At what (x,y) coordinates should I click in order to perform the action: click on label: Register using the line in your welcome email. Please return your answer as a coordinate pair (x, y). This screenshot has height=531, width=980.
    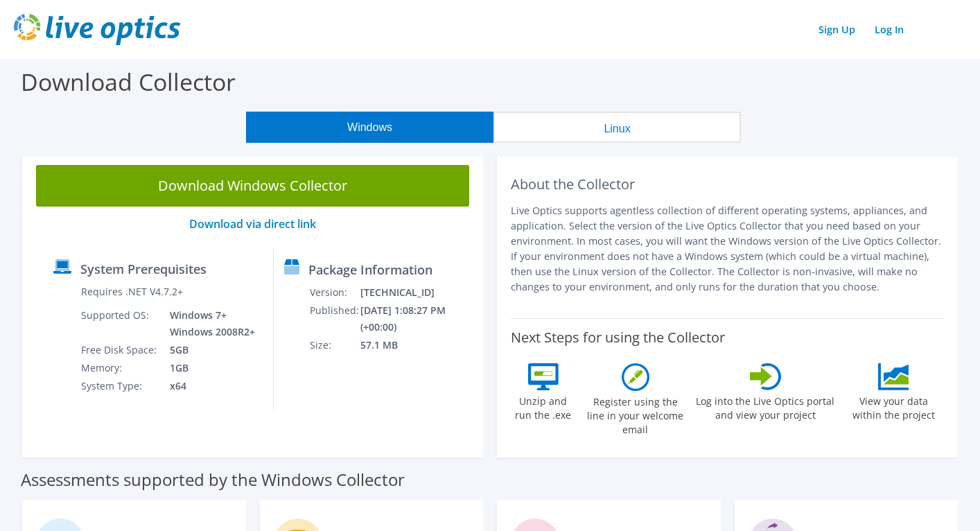
    Looking at the image, I should click on (636, 414).